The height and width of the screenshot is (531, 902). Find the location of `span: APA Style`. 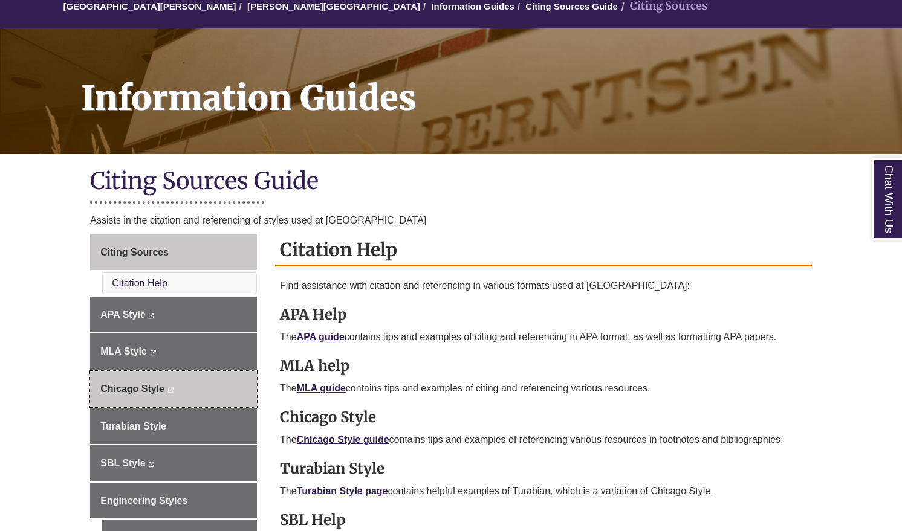

span: APA Style is located at coordinates (123, 314).